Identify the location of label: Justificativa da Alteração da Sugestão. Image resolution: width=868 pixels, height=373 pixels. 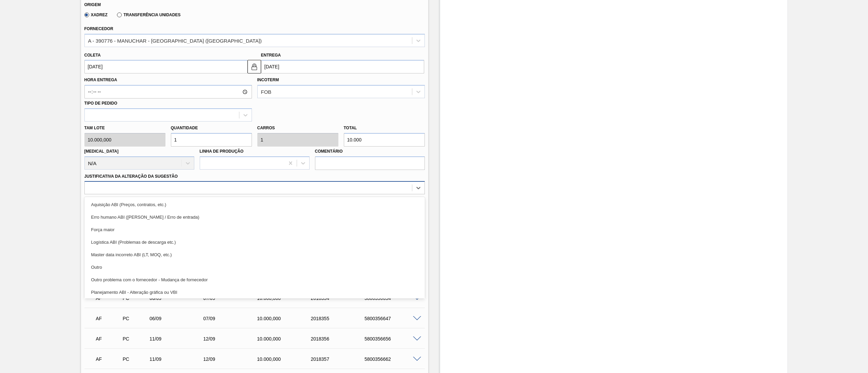
(131, 176).